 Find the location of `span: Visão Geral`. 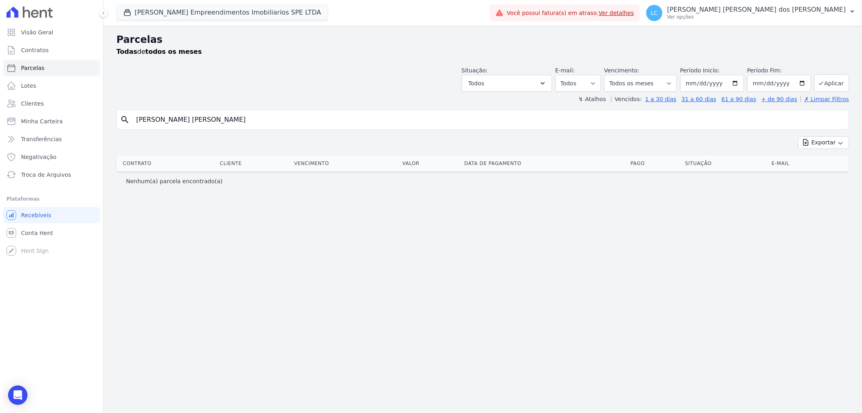

span: Visão Geral is located at coordinates (37, 32).